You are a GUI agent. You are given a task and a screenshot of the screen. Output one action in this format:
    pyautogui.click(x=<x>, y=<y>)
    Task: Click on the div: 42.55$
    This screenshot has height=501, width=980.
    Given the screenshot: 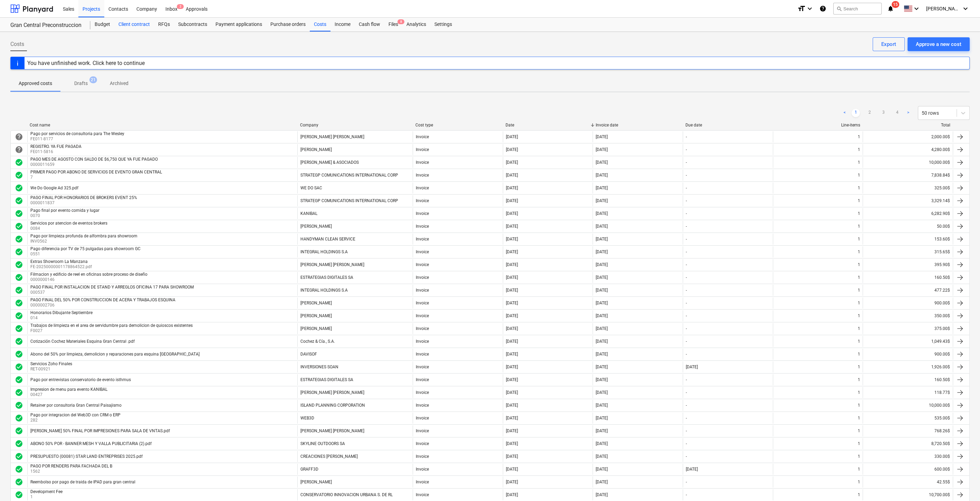 What is the action you would take?
    pyautogui.click(x=907, y=482)
    